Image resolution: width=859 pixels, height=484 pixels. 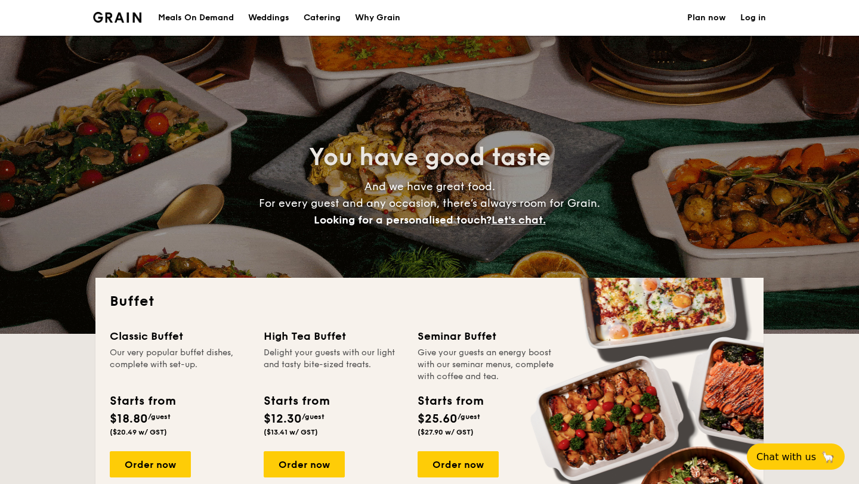 I want to click on span: Let's chat., so click(x=518, y=220).